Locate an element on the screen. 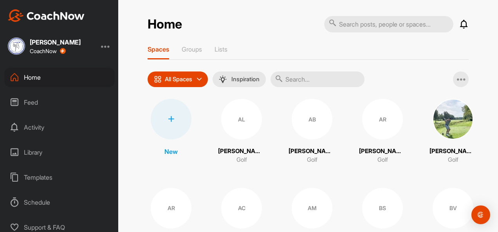 This screenshot has height=232, width=498. div: AB is located at coordinates (312, 119).